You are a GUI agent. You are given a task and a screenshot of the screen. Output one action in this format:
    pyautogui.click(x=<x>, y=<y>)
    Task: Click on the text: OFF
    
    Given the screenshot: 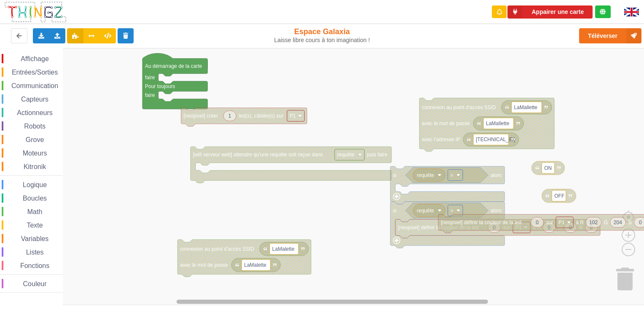 What is the action you would take?
    pyautogui.click(x=559, y=196)
    